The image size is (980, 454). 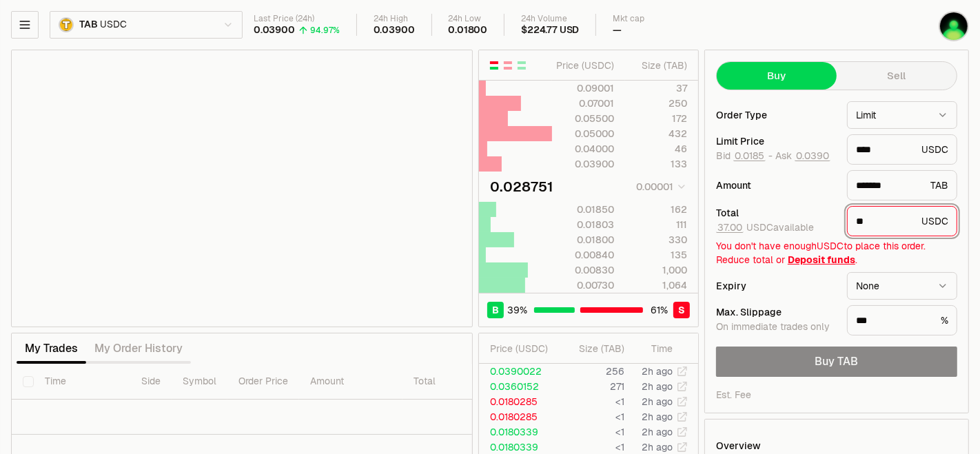 What do you see at coordinates (583, 225) in the screenshot?
I see `div: 0.01803` at bounding box center [583, 225].